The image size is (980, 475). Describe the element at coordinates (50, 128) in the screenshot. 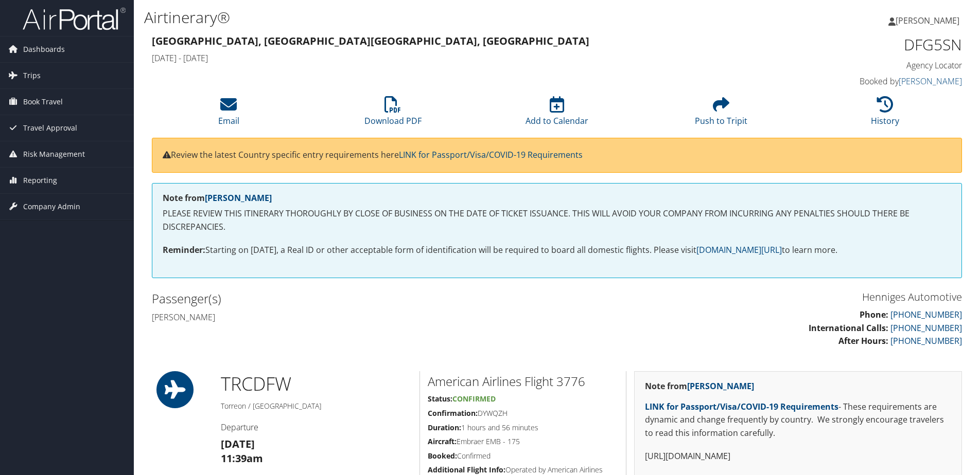

I see `span: Travel Approval` at that location.